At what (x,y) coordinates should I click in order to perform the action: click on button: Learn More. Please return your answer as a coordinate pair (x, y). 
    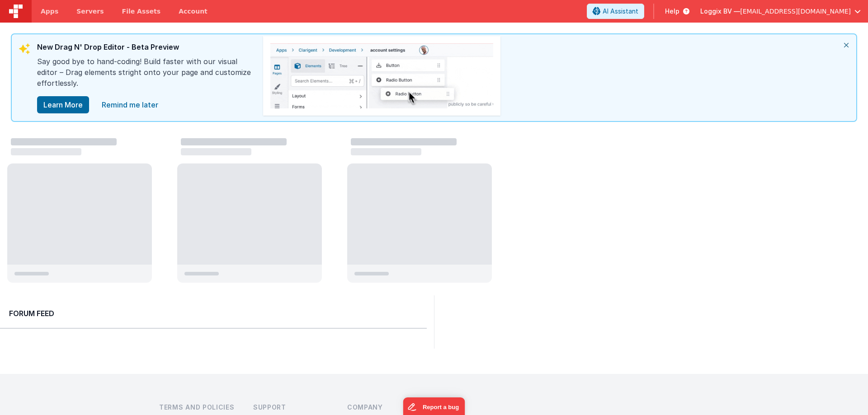
    Looking at the image, I should click on (63, 105).